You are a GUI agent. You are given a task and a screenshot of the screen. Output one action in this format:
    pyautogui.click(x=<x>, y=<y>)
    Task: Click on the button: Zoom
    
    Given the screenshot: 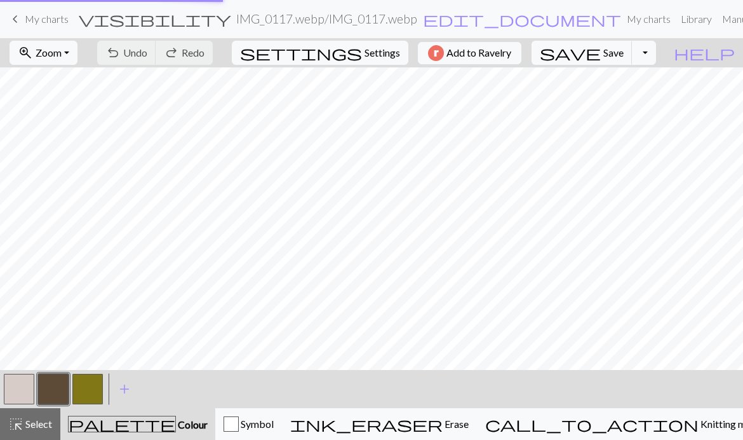 What is the action you would take?
    pyautogui.click(x=43, y=53)
    